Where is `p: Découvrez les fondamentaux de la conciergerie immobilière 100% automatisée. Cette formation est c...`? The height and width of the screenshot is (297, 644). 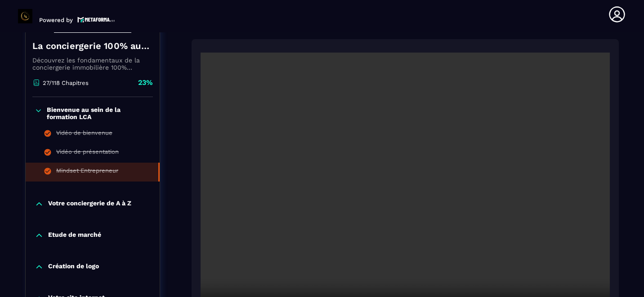
p: Découvrez les fondamentaux de la conciergerie immobilière 100% automatisée. Cette formation est c... is located at coordinates (93, 64).